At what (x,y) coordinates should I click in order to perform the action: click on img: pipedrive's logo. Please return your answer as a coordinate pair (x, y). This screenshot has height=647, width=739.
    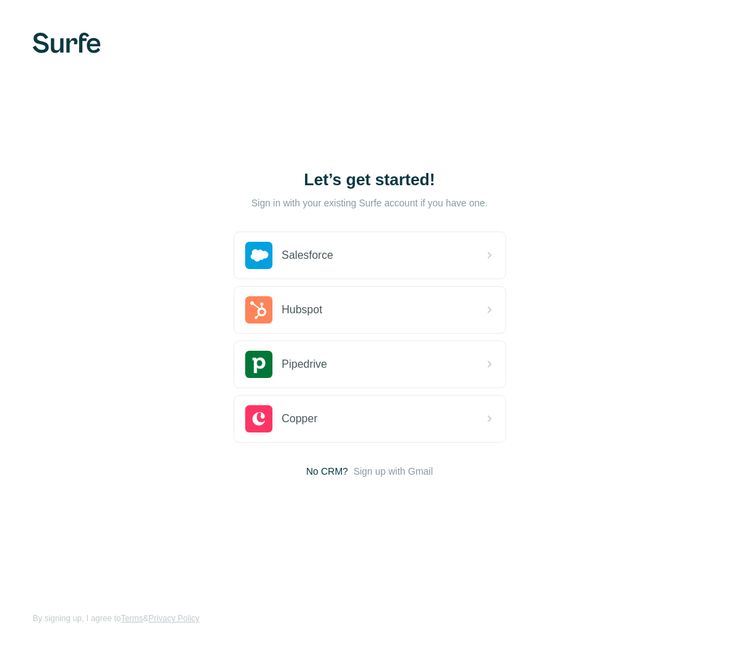
    Looking at the image, I should click on (259, 364).